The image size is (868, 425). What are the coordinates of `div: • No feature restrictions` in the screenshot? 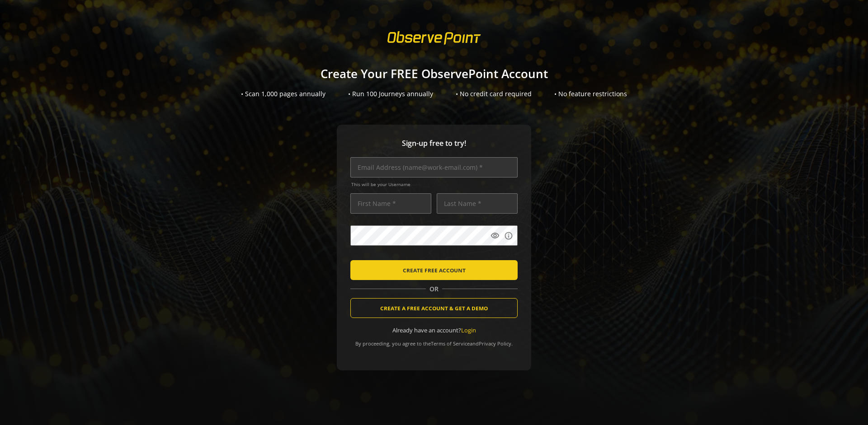 It's located at (591, 94).